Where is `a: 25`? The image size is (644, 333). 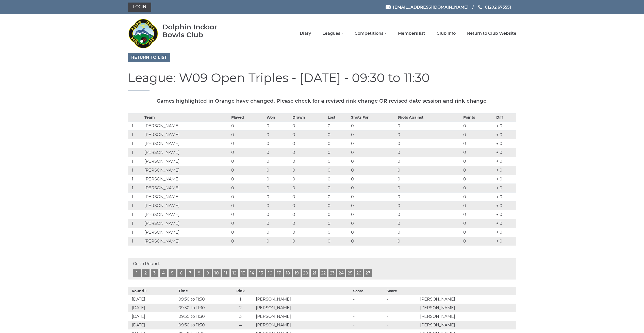 a: 25 is located at coordinates (350, 273).